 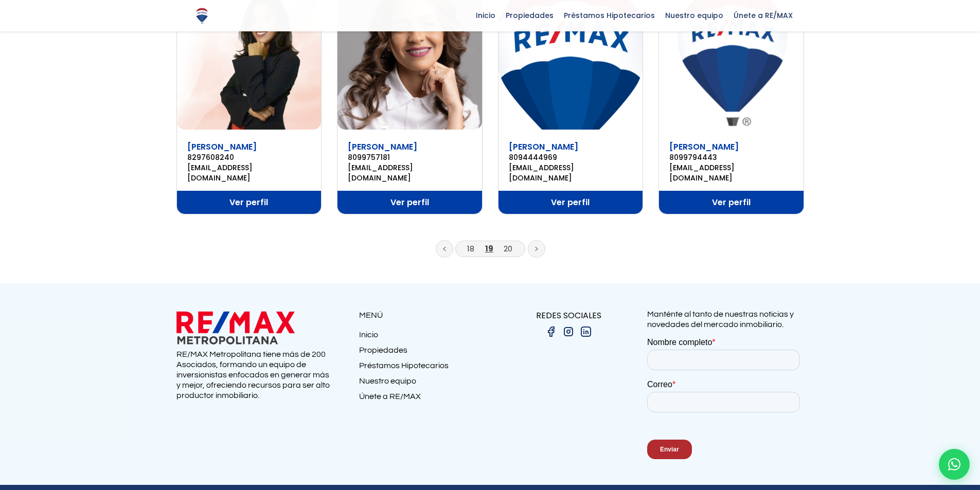 I want to click on a: 19, so click(x=490, y=248).